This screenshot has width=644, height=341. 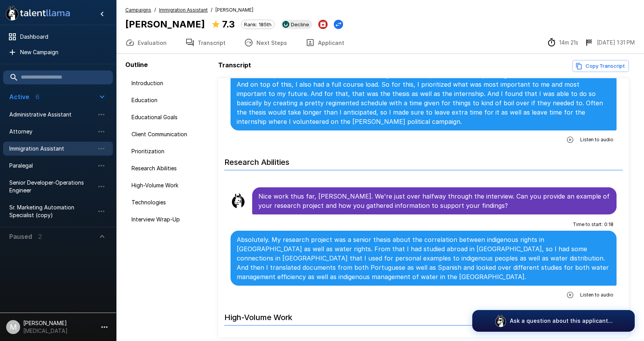 What do you see at coordinates (339, 25) in the screenshot?
I see `button: Change Stage` at bounding box center [339, 25].